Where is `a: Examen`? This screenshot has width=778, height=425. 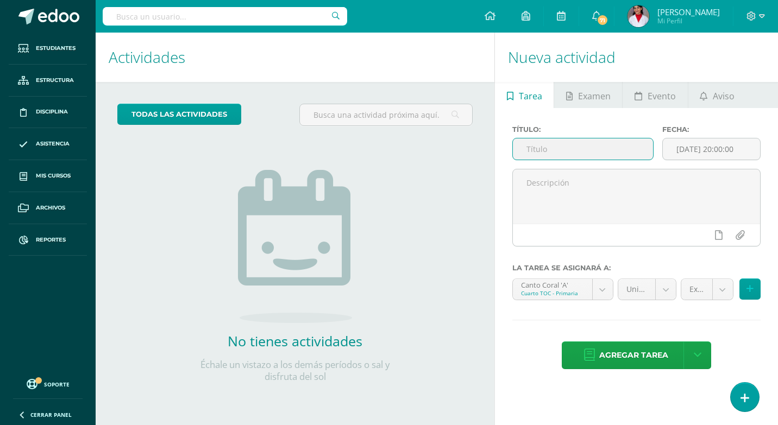 a: Examen is located at coordinates (588, 95).